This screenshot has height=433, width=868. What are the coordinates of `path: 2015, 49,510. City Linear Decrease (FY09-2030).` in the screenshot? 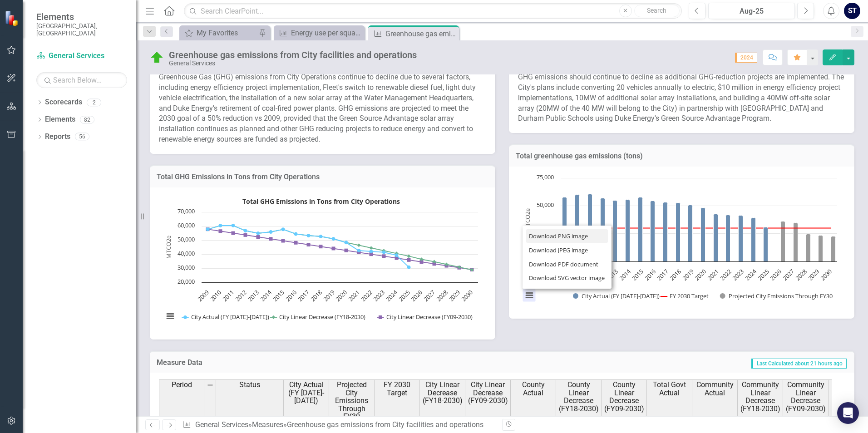 It's located at (283, 241).